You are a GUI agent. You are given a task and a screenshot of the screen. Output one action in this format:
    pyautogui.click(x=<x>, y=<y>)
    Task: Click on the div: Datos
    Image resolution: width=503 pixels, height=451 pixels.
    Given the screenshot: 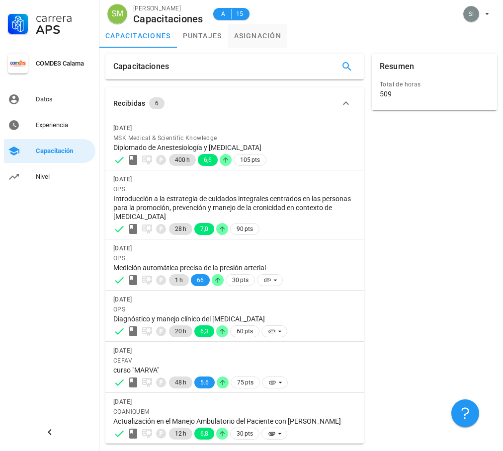 What is the action you would take?
    pyautogui.click(x=64, y=99)
    